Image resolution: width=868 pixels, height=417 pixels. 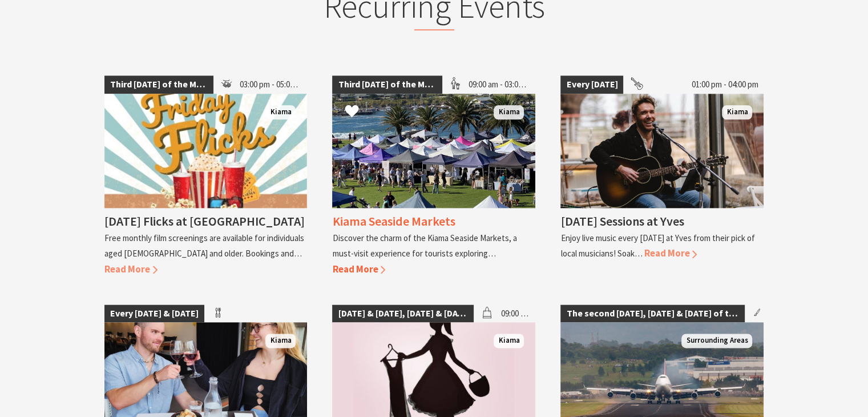 I want to click on img: Kiama Seaside Market, so click(x=434, y=151).